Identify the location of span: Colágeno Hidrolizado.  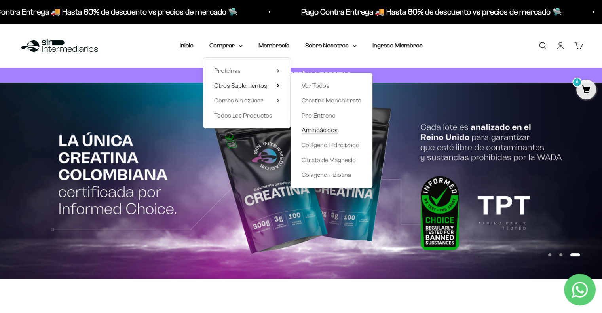
(330, 145).